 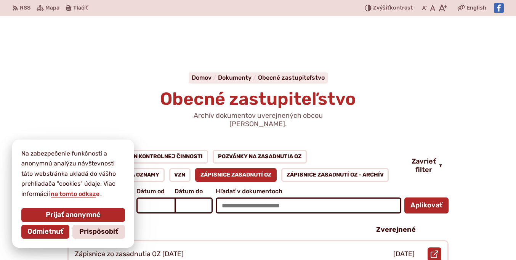 I want to click on a: Obecné zastupiteľstvo, so click(x=291, y=77).